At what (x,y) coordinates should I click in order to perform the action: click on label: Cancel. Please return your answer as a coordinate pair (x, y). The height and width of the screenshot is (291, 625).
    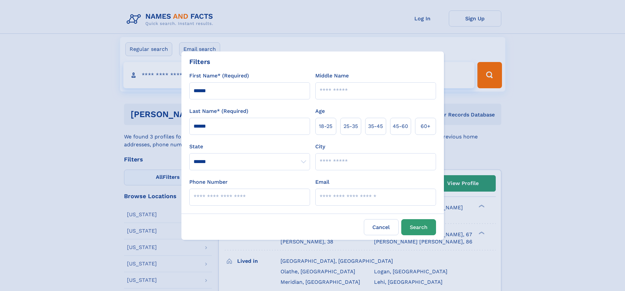
    Looking at the image, I should click on (381, 227).